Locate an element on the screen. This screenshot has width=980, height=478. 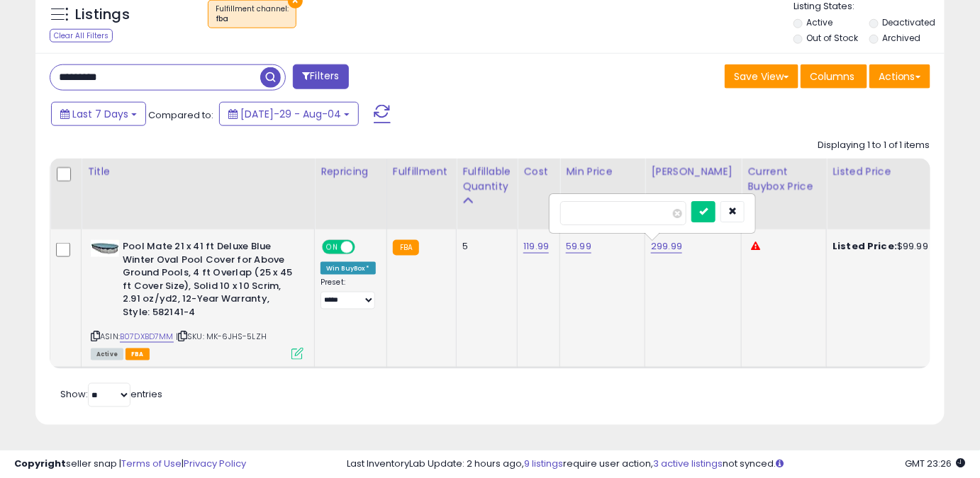
button: Save View is located at coordinates (762, 77).